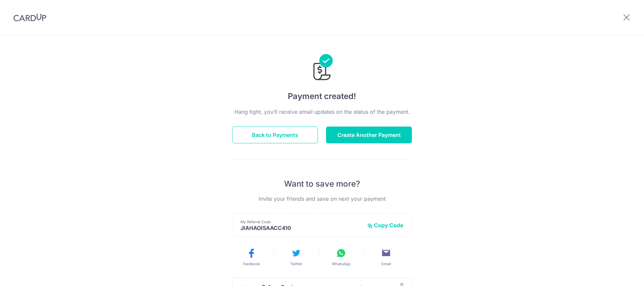 This screenshot has width=644, height=286. What do you see at coordinates (322, 96) in the screenshot?
I see `h4: Payment created!` at bounding box center [322, 96].